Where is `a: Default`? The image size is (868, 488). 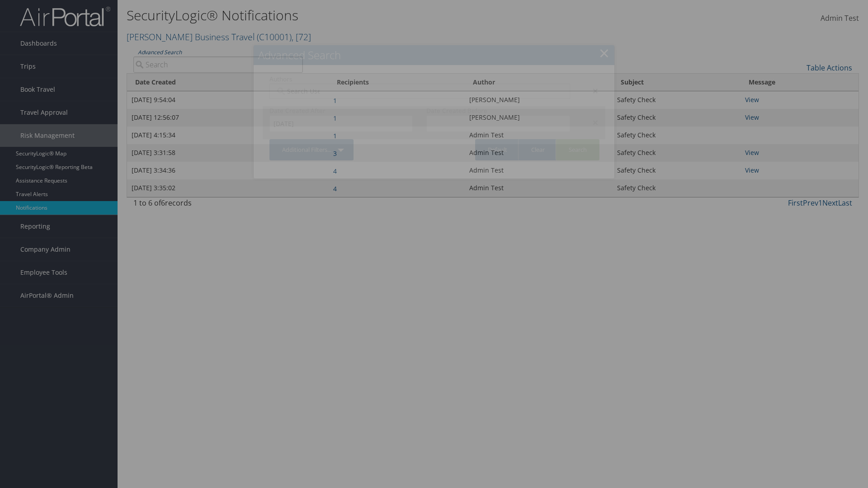 a: Default is located at coordinates (497, 150).